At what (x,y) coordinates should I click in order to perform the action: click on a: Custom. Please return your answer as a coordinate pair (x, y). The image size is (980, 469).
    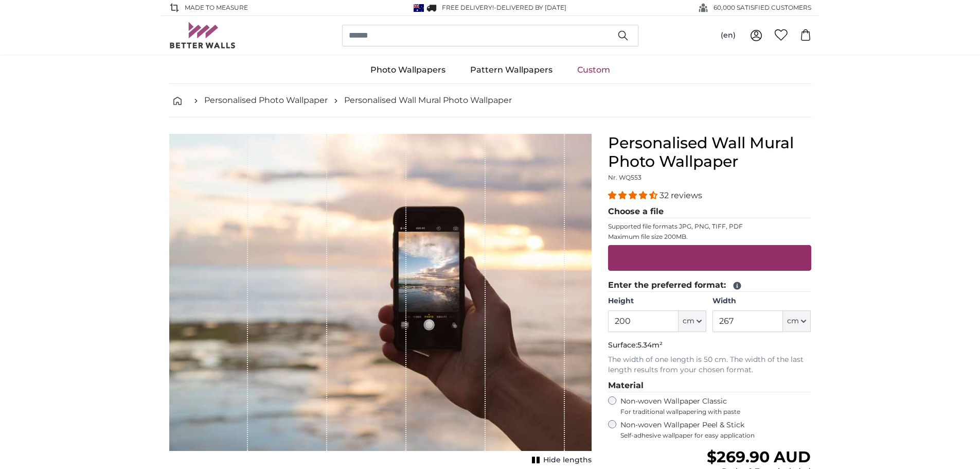
    Looking at the image, I should click on (594, 70).